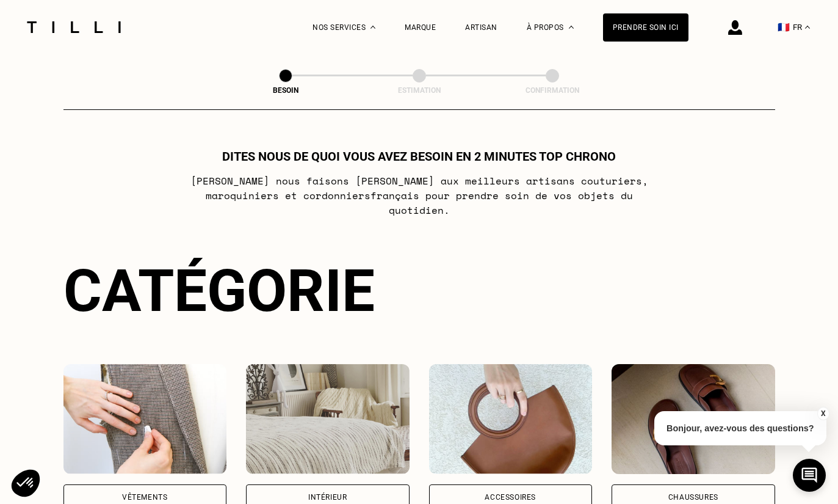 This screenshot has width=838, height=504. I want to click on div: Confirmation, so click(553, 90).